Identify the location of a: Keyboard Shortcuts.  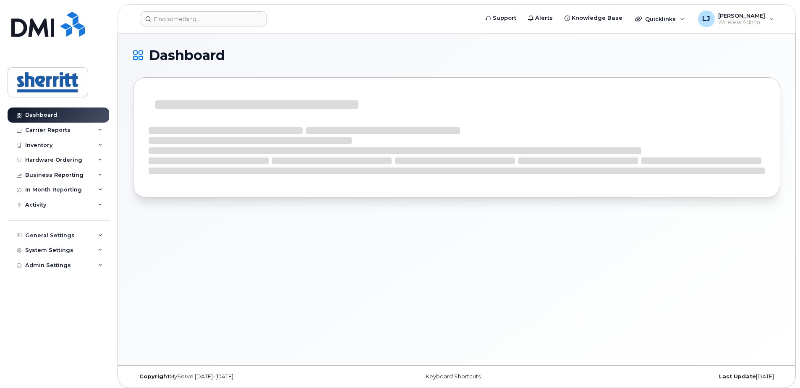
(453, 376).